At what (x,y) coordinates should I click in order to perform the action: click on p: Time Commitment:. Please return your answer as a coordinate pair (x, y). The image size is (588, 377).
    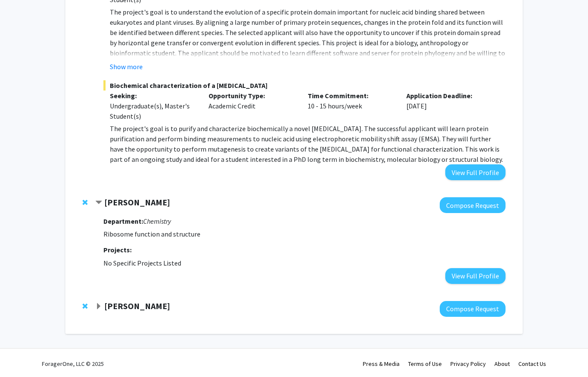
    Looking at the image, I should click on (351, 96).